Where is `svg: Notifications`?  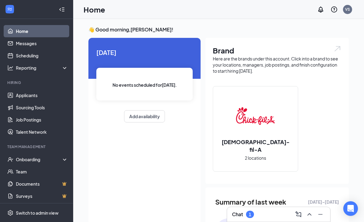 svg: Notifications is located at coordinates (321, 9).